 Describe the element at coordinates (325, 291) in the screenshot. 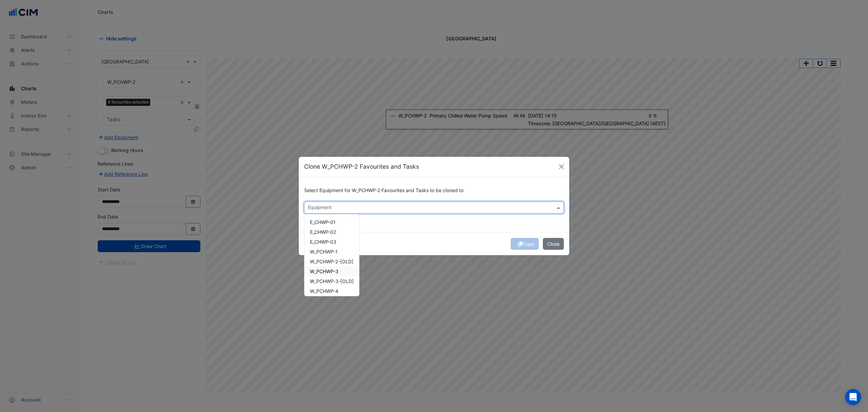

I see `span: W_PCHWP-4` at that location.